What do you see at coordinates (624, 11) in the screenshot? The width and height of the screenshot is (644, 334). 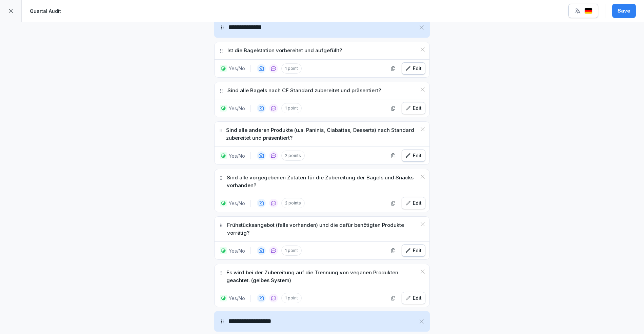 I see `div: Save` at bounding box center [624, 11].